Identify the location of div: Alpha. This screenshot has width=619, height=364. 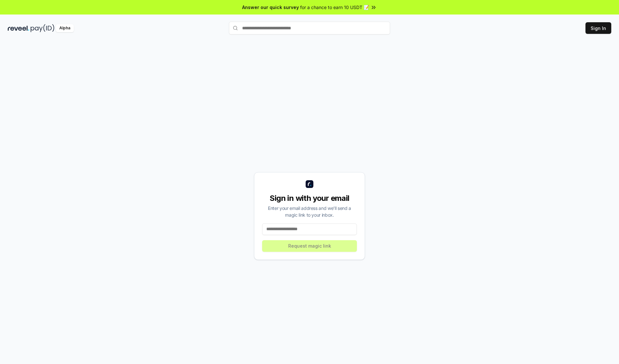
(65, 28).